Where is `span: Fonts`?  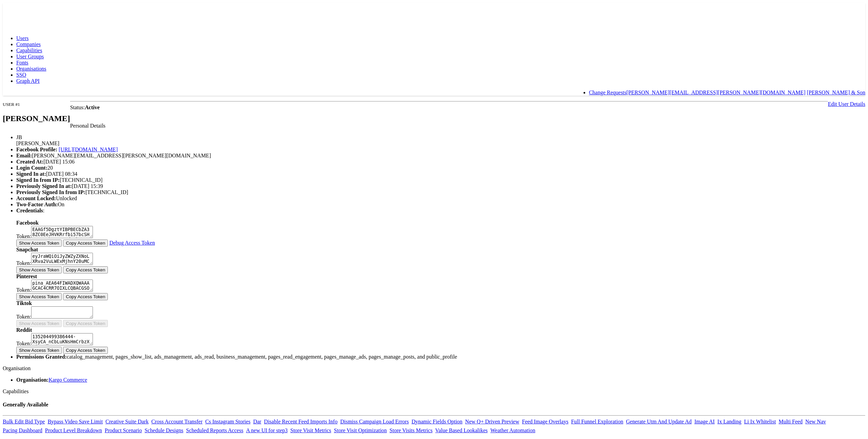 span: Fonts is located at coordinates (22, 63).